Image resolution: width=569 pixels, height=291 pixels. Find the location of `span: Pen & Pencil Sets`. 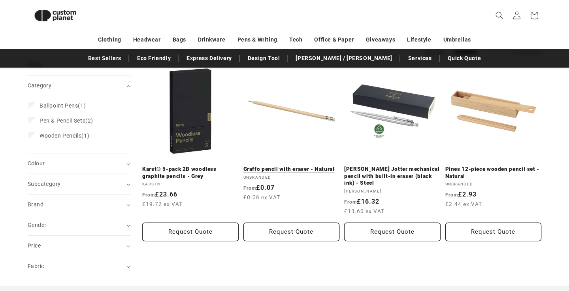

span: Pen & Pencil Sets is located at coordinates (62, 121).